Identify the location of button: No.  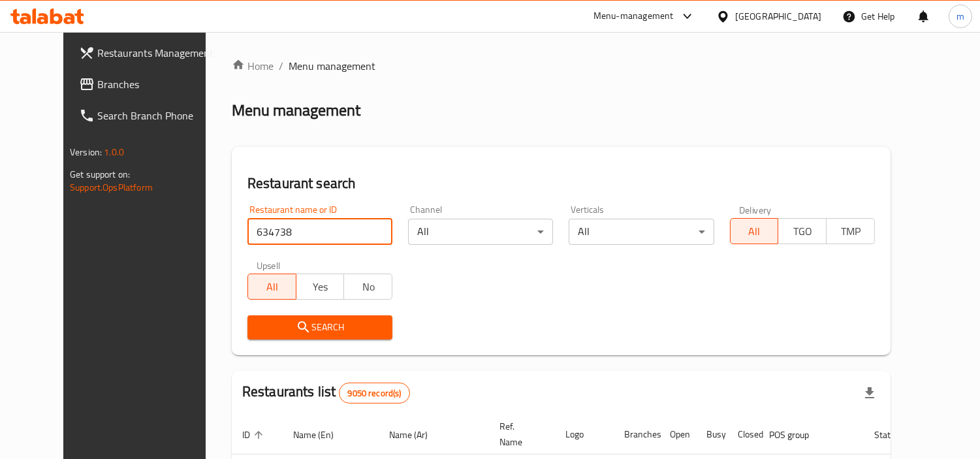
(368, 287).